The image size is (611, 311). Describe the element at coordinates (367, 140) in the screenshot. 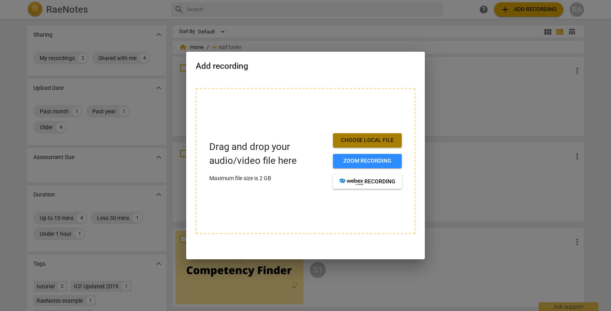

I see `span: Choose local file` at that location.